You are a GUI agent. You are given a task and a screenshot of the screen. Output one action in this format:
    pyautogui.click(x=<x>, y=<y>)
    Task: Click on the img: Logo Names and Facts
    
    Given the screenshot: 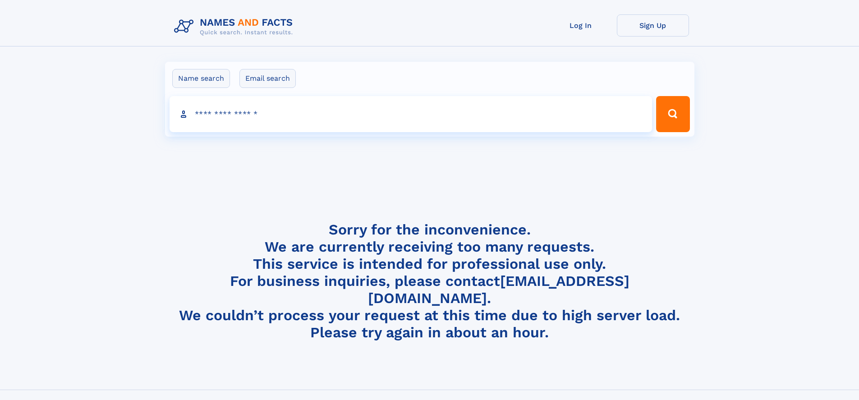 What is the action you would take?
    pyautogui.click(x=235, y=27)
    